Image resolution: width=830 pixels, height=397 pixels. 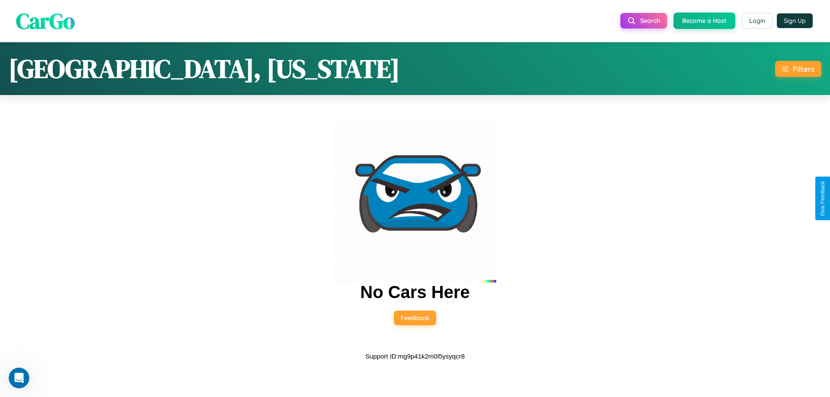 What do you see at coordinates (414, 292) in the screenshot?
I see `h2: No Cars Here` at bounding box center [414, 292].